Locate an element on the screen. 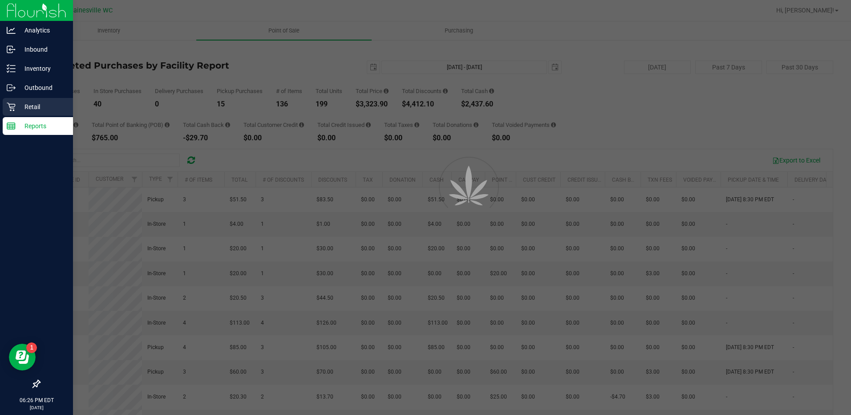 Image resolution: width=851 pixels, height=415 pixels. p: Inventory is located at coordinates (42, 69).